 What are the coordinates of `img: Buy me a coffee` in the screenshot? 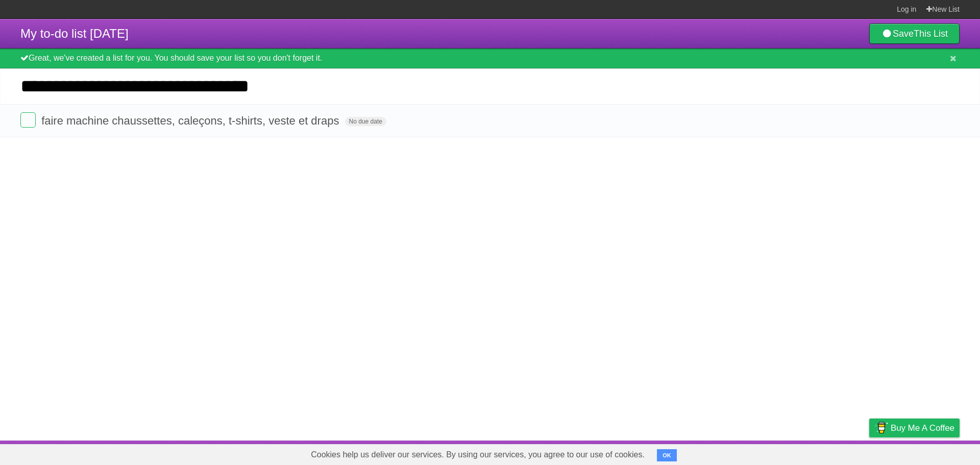 It's located at (881, 428).